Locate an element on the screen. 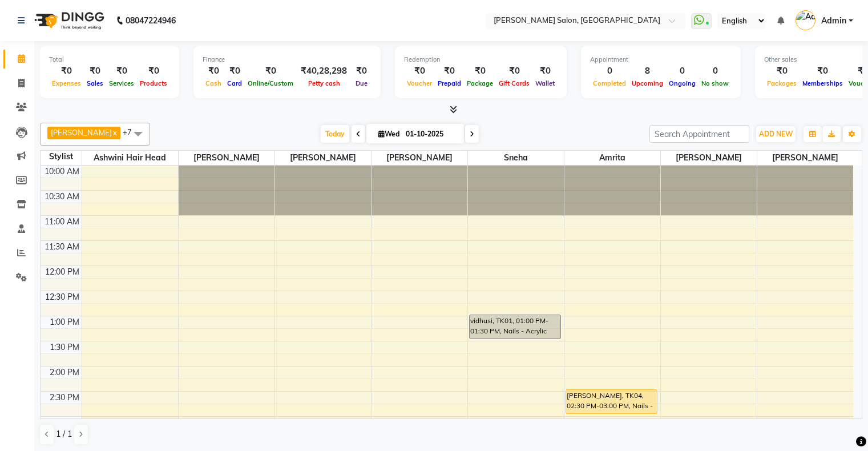  span: Due is located at coordinates (361, 83).